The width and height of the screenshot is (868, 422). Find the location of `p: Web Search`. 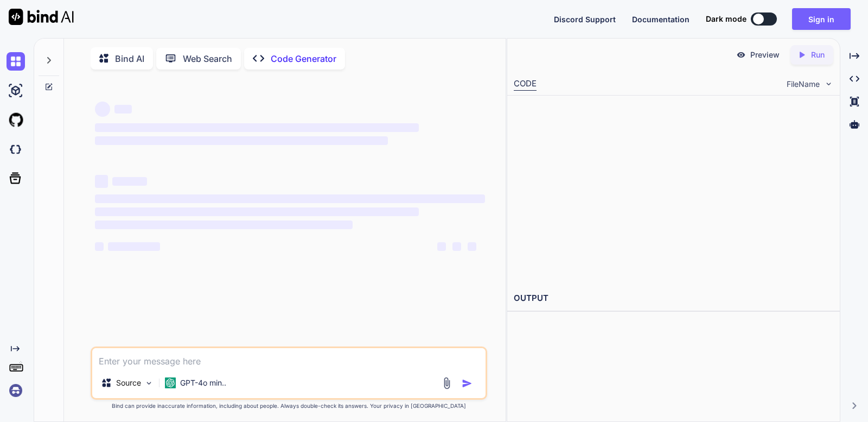

p: Web Search is located at coordinates (207, 59).